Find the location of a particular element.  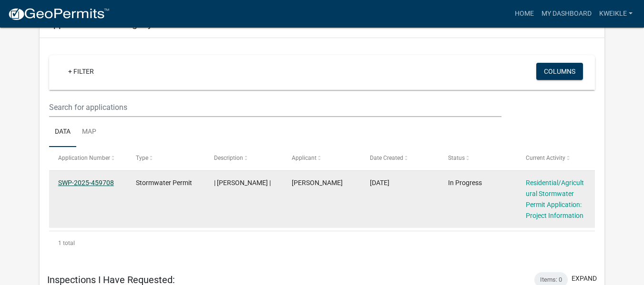

datatable-header-cell: Applicant is located at coordinates (322, 159).